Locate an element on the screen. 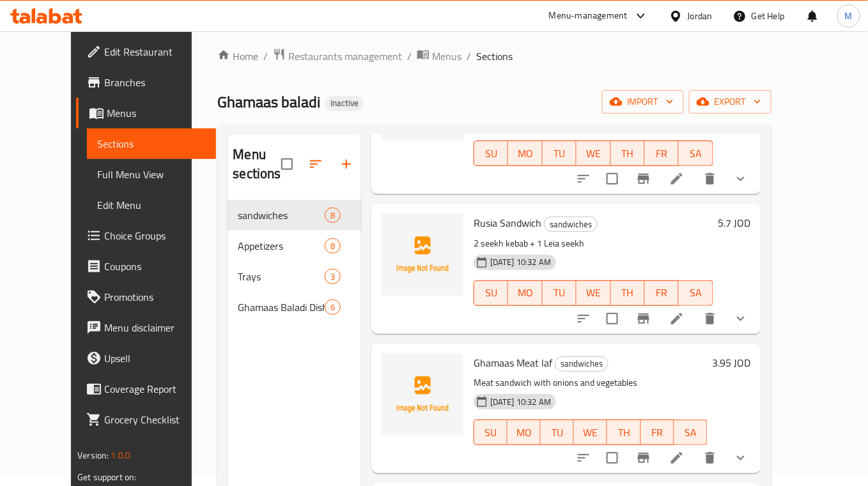 The image size is (868, 486). p: 2 seekh kebab + 1 Leia seekh is located at coordinates (593, 244).